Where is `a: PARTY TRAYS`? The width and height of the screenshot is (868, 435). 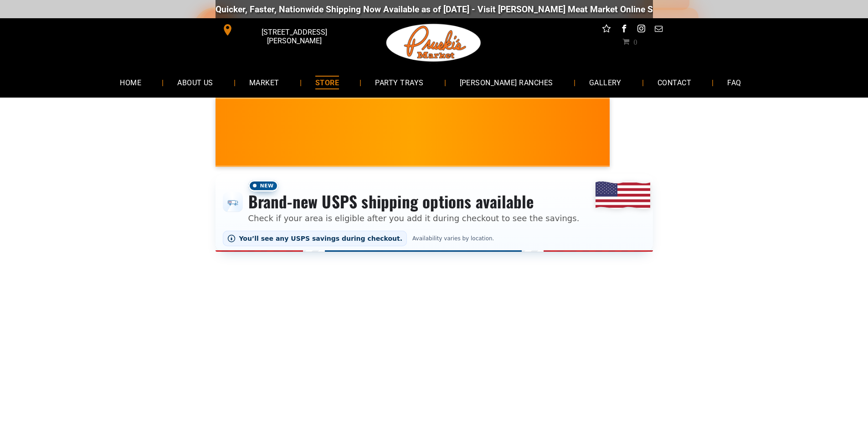 a: PARTY TRAYS is located at coordinates (400, 82).